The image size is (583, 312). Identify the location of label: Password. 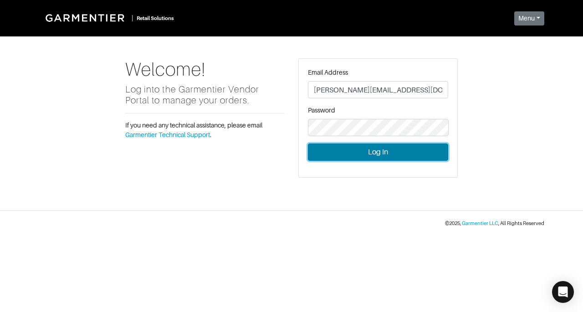
(321, 110).